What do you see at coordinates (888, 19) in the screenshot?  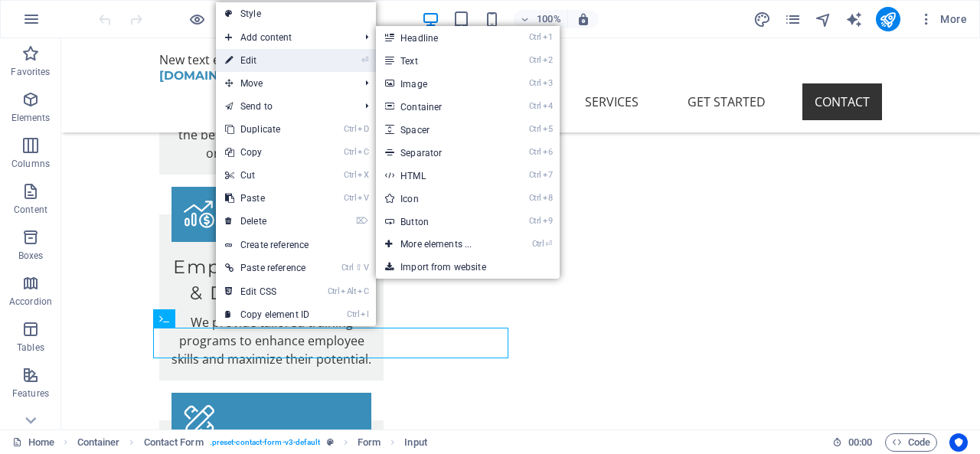 I see `button: publish` at bounding box center [888, 19].